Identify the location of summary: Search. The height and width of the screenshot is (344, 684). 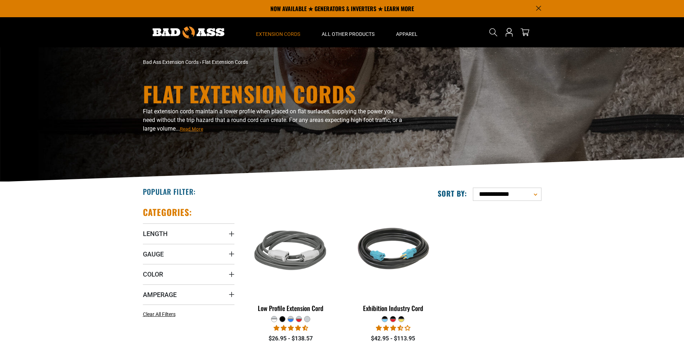
(493, 32).